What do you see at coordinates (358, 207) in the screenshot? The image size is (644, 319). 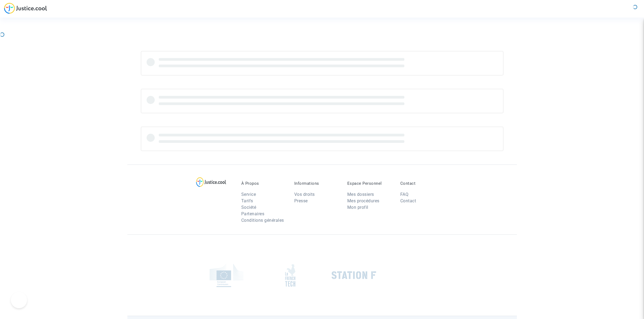 I see `a: Mon profil` at bounding box center [358, 207].